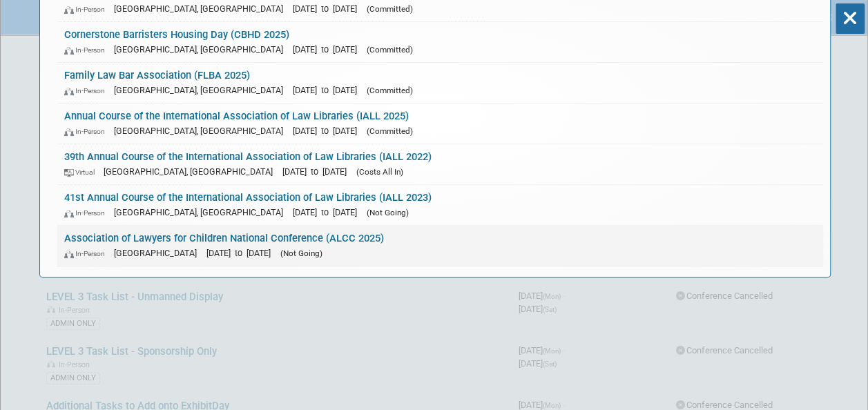 This screenshot has height=410, width=868. I want to click on span: (Costs All In), so click(380, 172).